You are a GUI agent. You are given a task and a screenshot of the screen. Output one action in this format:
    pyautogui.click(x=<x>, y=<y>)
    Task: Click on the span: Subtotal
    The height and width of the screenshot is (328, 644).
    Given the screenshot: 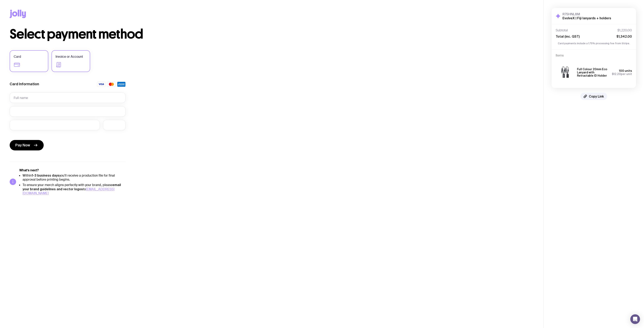 What is the action you would take?
    pyautogui.click(x=562, y=30)
    